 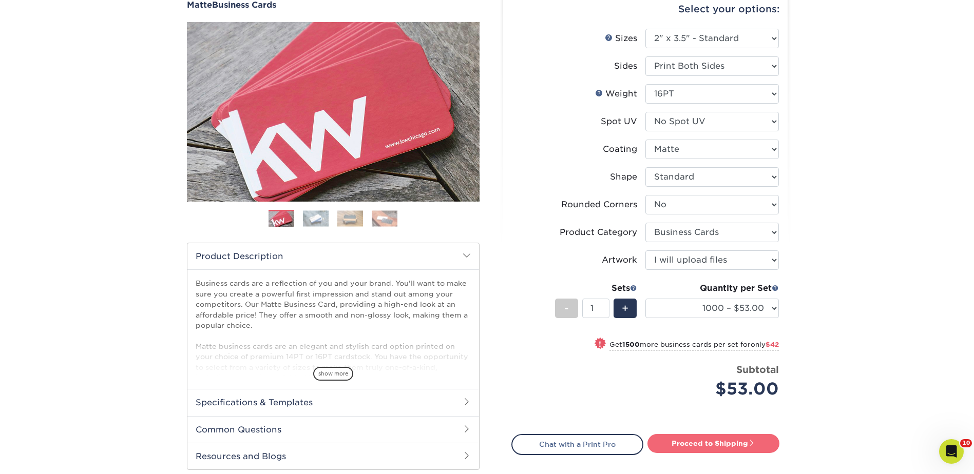 I want to click on img: Business Cards 02, so click(x=316, y=218).